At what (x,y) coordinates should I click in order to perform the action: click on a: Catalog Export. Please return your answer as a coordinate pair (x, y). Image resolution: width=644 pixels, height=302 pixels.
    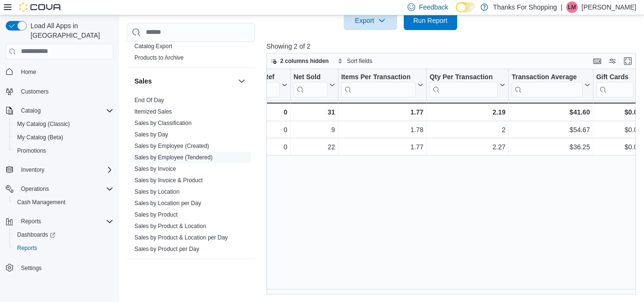
    Looking at the image, I should click on (153, 46).